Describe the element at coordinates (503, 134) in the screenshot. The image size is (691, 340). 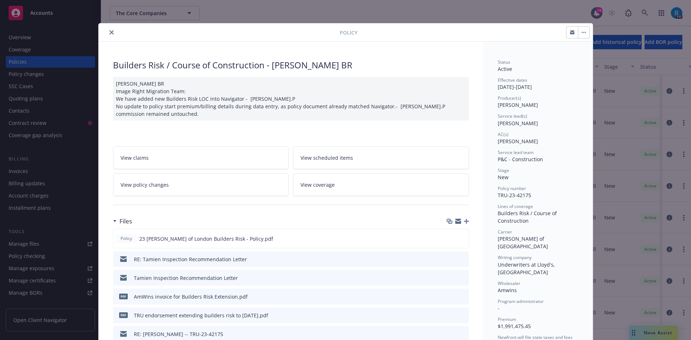
I see `span: AC(s)` at that location.